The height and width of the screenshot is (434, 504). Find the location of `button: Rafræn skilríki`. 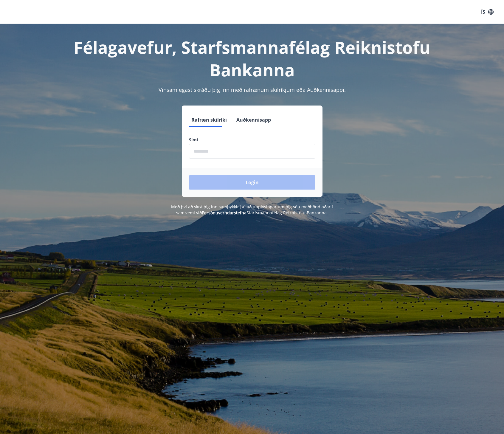

button: Rafræn skilríki is located at coordinates (209, 120).